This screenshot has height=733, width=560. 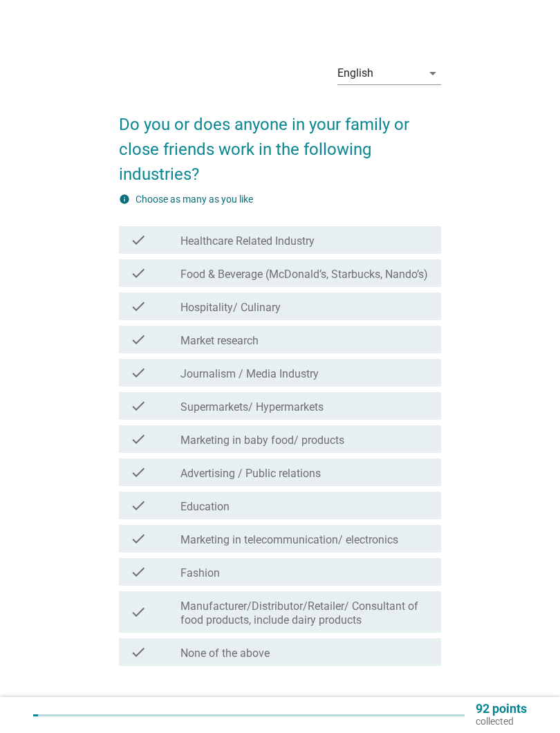 What do you see at coordinates (250, 374) in the screenshot?
I see `label: Journalism / Media Industry` at bounding box center [250, 374].